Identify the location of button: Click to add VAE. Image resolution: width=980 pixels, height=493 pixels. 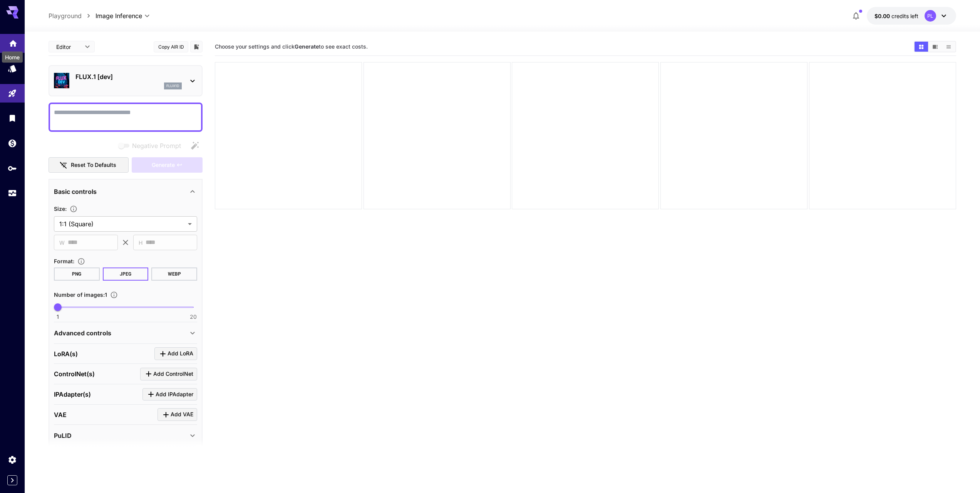
(177, 414).